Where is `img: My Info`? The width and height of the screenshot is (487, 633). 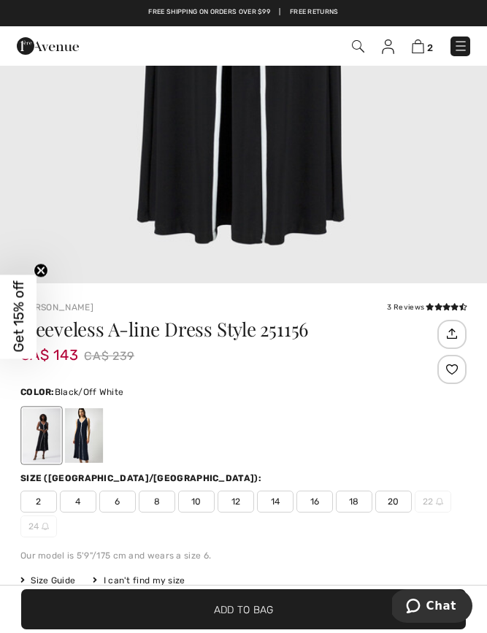 img: My Info is located at coordinates (388, 47).